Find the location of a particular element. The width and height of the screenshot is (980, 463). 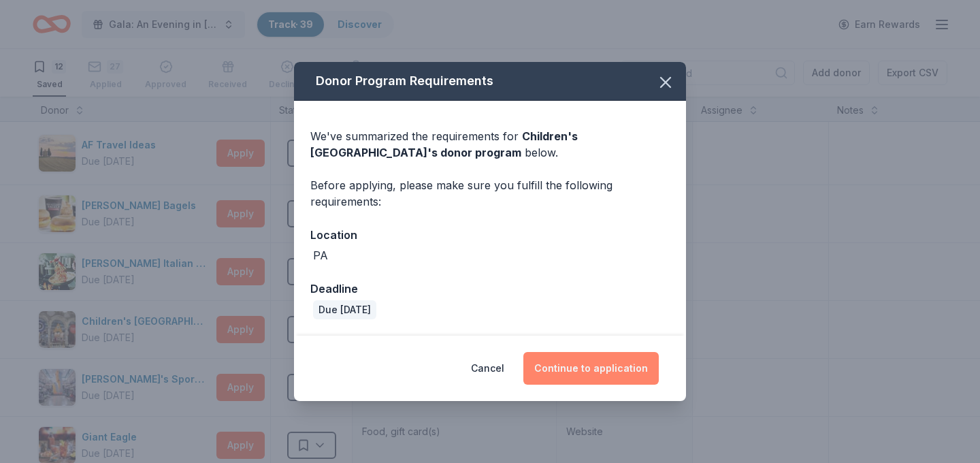

div: PA is located at coordinates (321, 256).